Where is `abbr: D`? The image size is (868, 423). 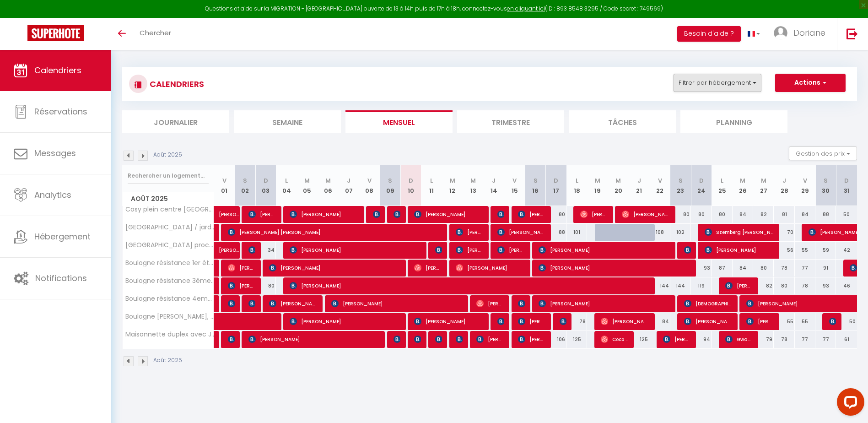 abbr: D is located at coordinates (701, 180).